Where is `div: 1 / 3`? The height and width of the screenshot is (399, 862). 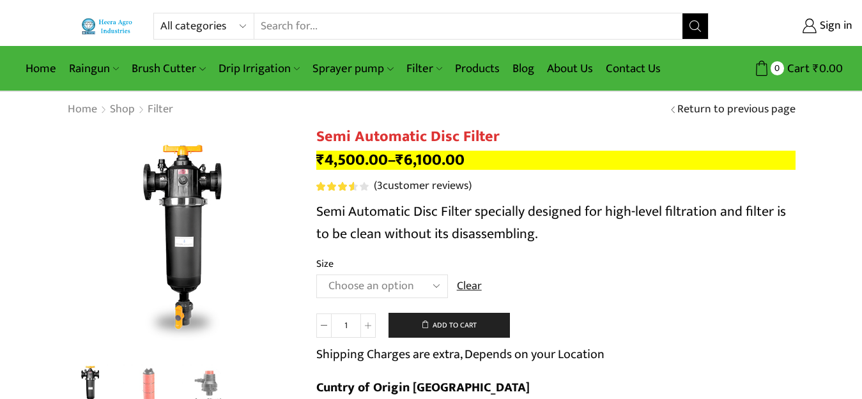 div: 1 / 3 is located at coordinates (182, 243).